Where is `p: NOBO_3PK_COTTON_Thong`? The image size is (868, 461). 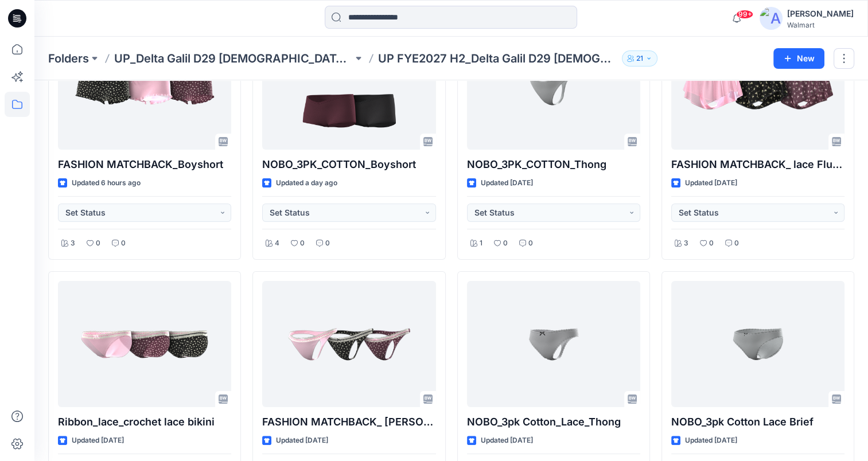
p: NOBO_3PK_COTTON_Thong is located at coordinates (554, 165).